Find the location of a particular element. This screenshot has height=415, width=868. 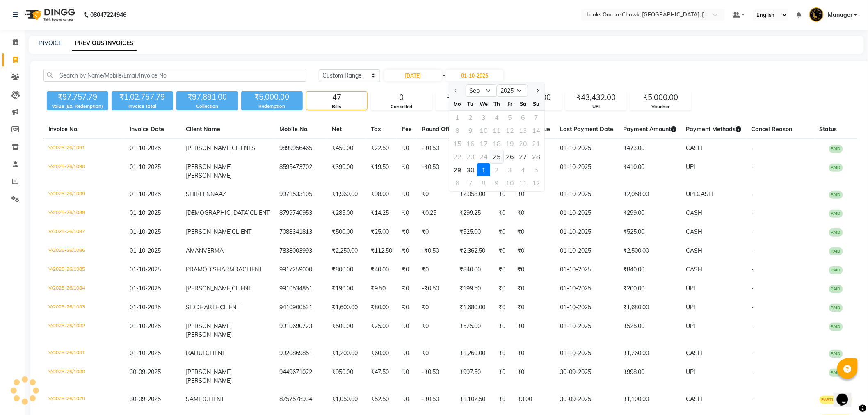

td: 9917259000 is located at coordinates (300, 270).